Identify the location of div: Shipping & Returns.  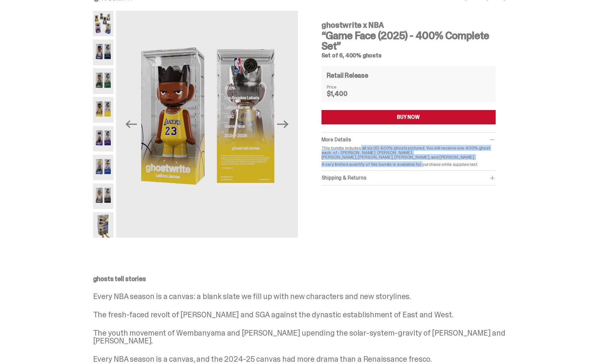
(408, 177).